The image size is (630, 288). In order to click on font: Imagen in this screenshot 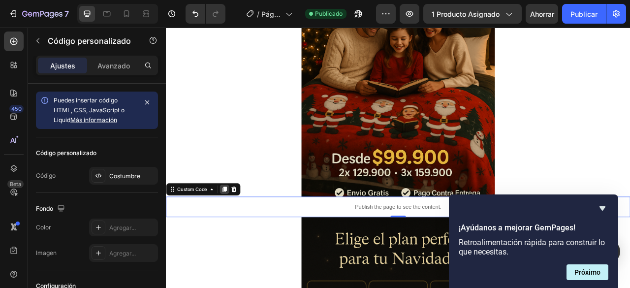, I will do `click(46, 252)`.